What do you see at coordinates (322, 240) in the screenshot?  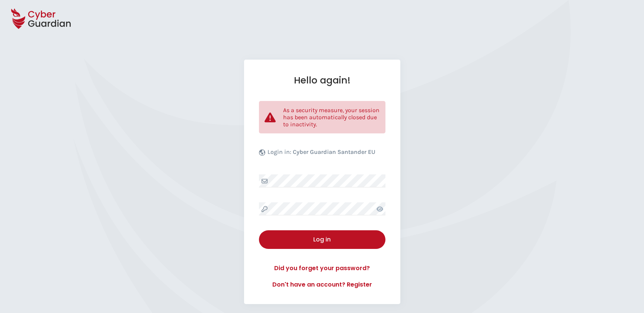 I see `div: Log in` at bounding box center [322, 240].